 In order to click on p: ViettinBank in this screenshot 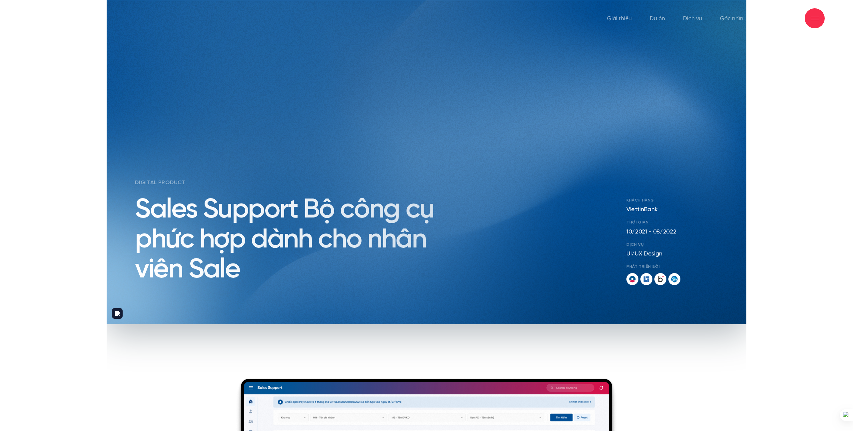, I will do `click(672, 210)`.